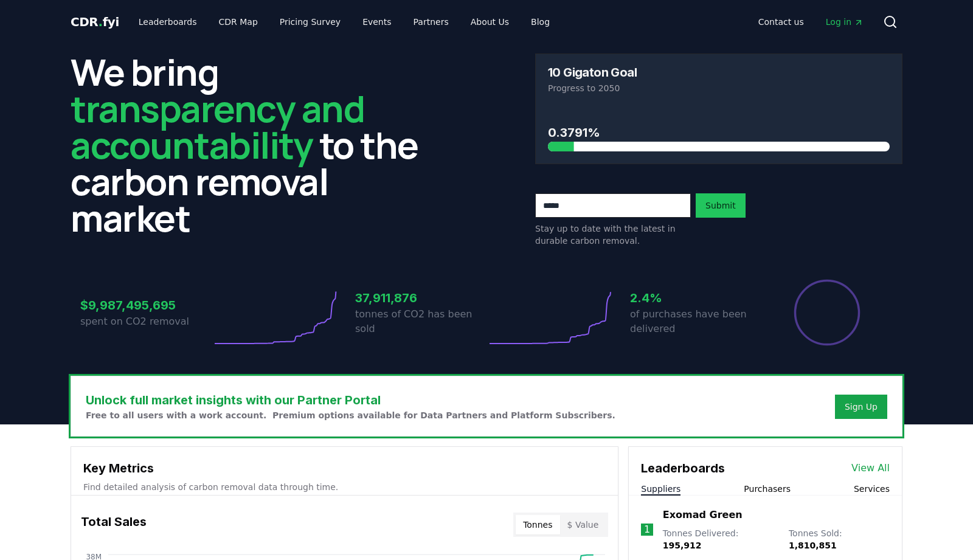 The height and width of the screenshot is (560, 973). What do you see at coordinates (114, 524) in the screenshot?
I see `h3: Total Sales` at bounding box center [114, 524].